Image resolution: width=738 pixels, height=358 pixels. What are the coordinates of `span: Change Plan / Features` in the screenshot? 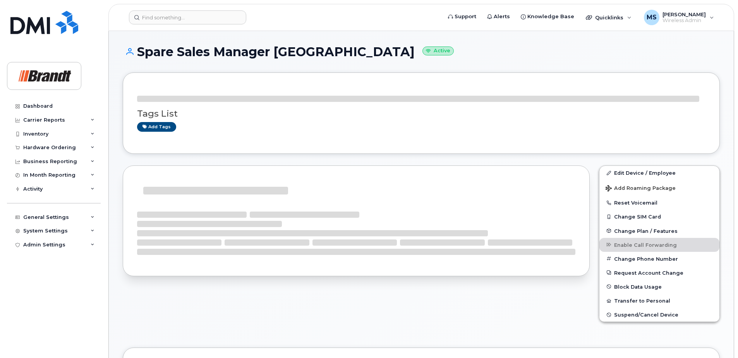 It's located at (646, 230).